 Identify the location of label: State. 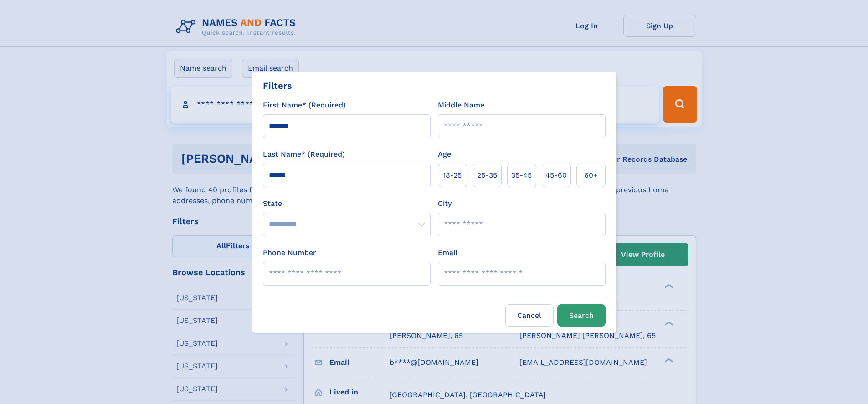
(347, 203).